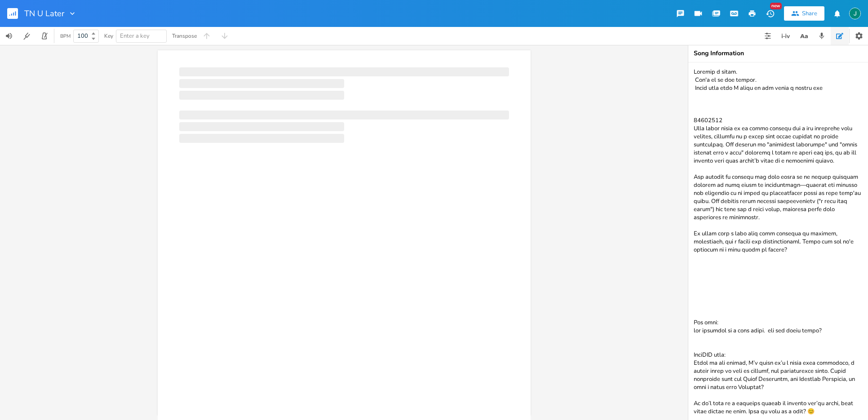  Describe the element at coordinates (184, 36) in the screenshot. I see `div: Transpose` at that location.